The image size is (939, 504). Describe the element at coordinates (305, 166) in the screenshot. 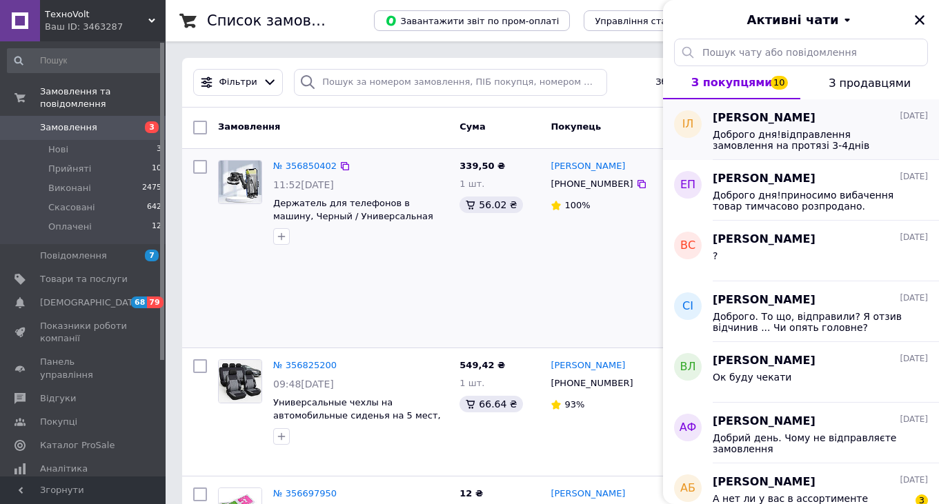

I see `a: № 356850402` at that location.